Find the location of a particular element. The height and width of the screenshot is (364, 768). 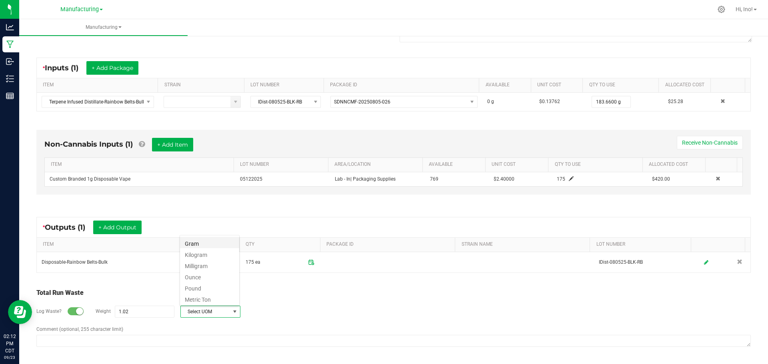

span: Lab - In is located at coordinates (365, 179).